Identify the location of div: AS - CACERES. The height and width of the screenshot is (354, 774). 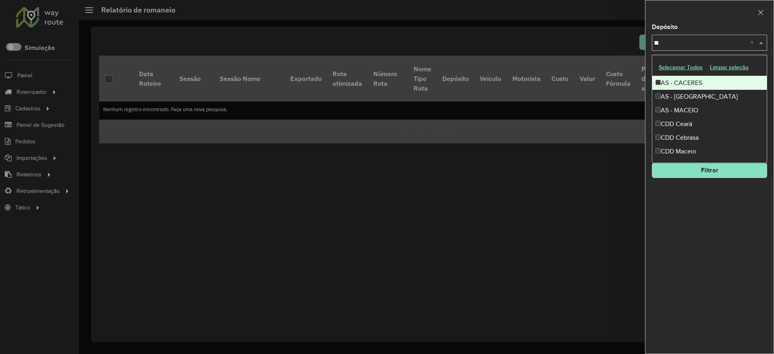
(709, 83).